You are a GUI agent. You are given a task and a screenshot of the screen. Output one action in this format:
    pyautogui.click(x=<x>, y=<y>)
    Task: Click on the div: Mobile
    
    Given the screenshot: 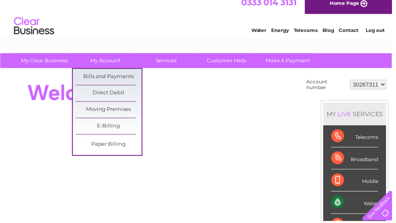 What is the action you would take?
    pyautogui.click(x=358, y=182)
    